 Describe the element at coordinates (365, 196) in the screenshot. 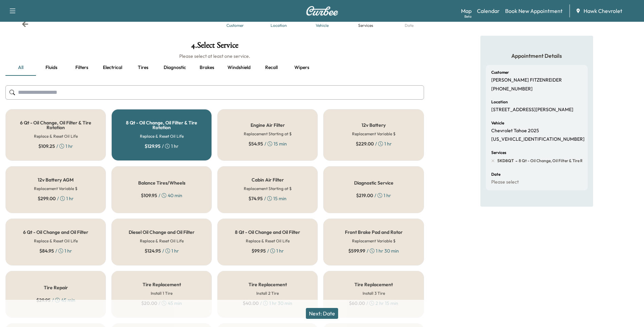

I see `span: $ 219.00` at that location.